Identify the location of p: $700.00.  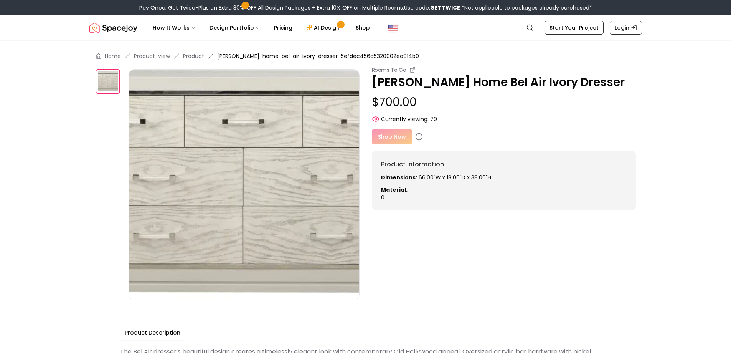
(504, 102).